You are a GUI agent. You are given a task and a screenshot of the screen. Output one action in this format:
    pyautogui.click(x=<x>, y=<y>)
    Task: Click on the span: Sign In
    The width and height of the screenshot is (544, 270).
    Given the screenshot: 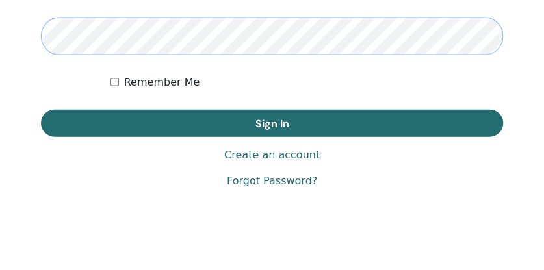 What is the action you would take?
    pyautogui.click(x=272, y=123)
    